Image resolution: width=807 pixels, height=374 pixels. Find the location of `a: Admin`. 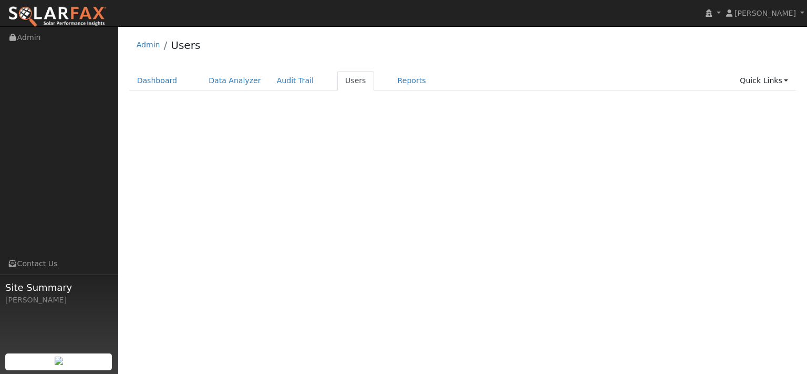

a: Admin is located at coordinates (148, 45).